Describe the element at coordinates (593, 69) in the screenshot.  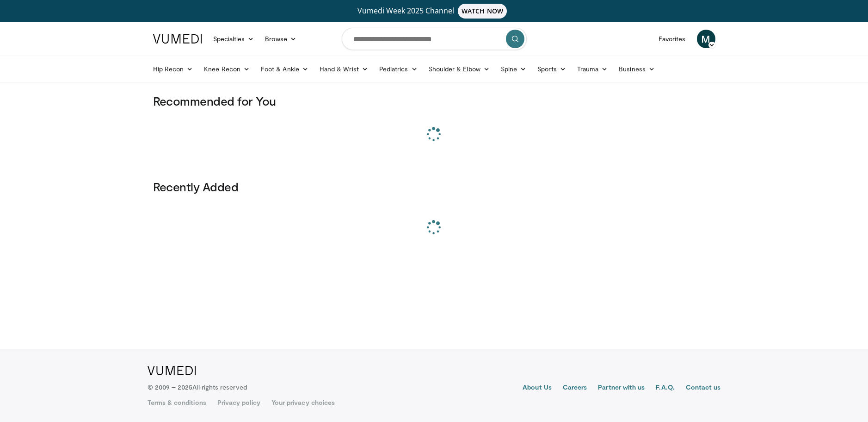
I see `a: Trauma` at that location.